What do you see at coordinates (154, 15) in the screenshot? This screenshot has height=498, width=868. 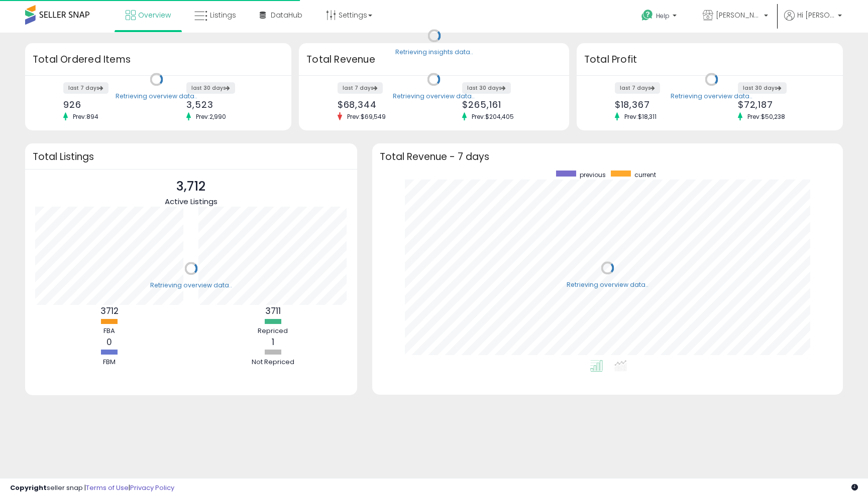 I see `span: Overview` at bounding box center [154, 15].